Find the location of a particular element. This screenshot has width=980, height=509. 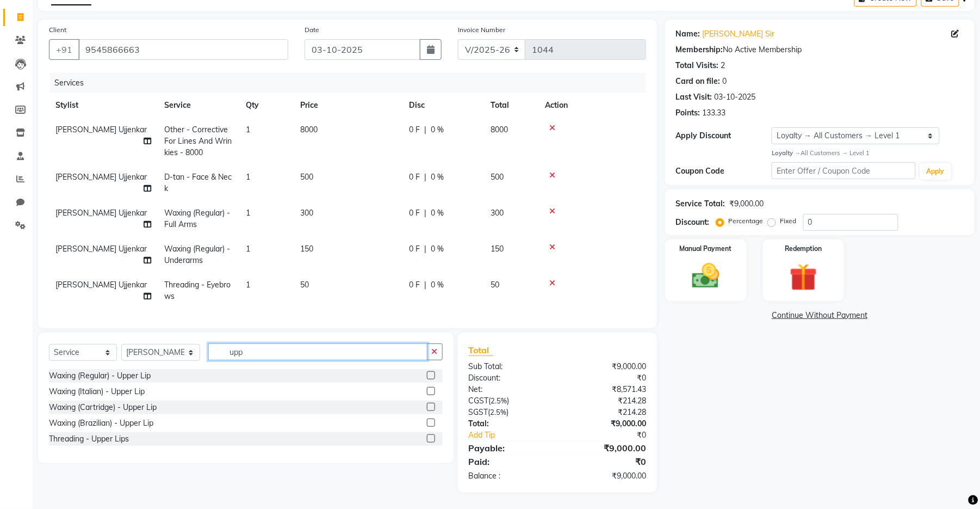

div: Net: is located at coordinates (509, 389).